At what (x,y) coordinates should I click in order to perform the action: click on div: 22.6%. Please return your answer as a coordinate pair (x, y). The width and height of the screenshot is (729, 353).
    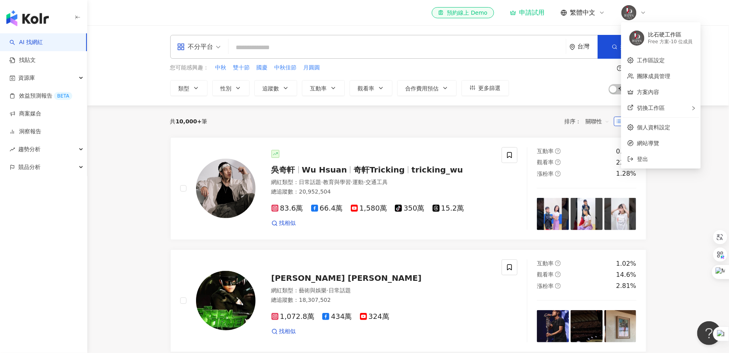
    Looking at the image, I should click on (626, 163).